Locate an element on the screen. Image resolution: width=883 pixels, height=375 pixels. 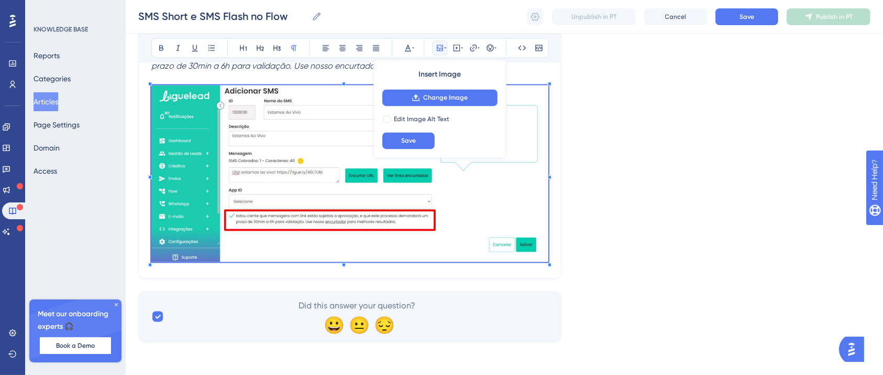
span: Cancel is located at coordinates (676, 17).